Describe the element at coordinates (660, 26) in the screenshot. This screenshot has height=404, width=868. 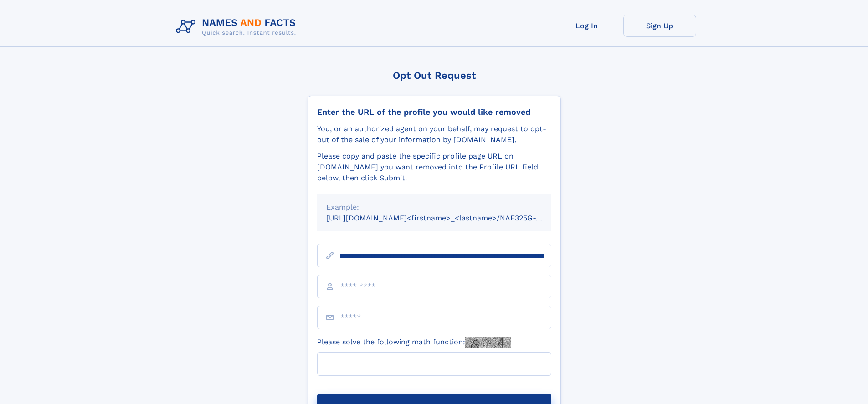
I see `a: Sign Up` at that location.